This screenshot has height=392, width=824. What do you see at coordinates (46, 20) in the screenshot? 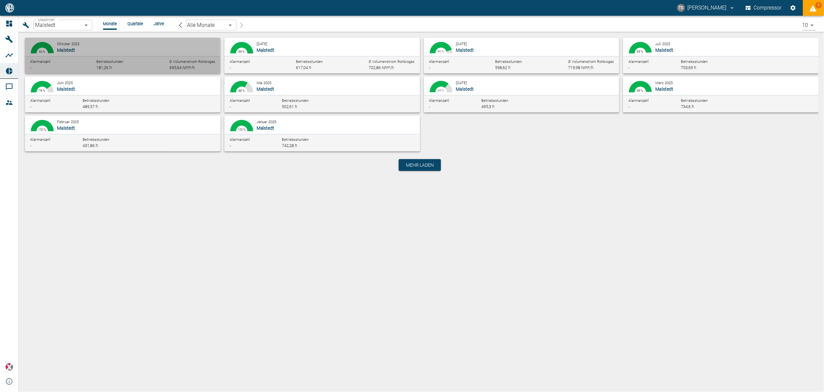
I see `span: Maschinen` at bounding box center [46, 20].